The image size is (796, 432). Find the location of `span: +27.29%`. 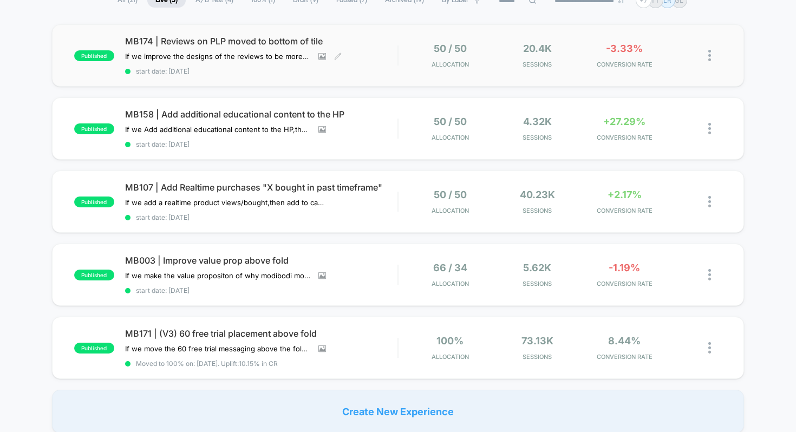

span: +27.29% is located at coordinates (624, 121).